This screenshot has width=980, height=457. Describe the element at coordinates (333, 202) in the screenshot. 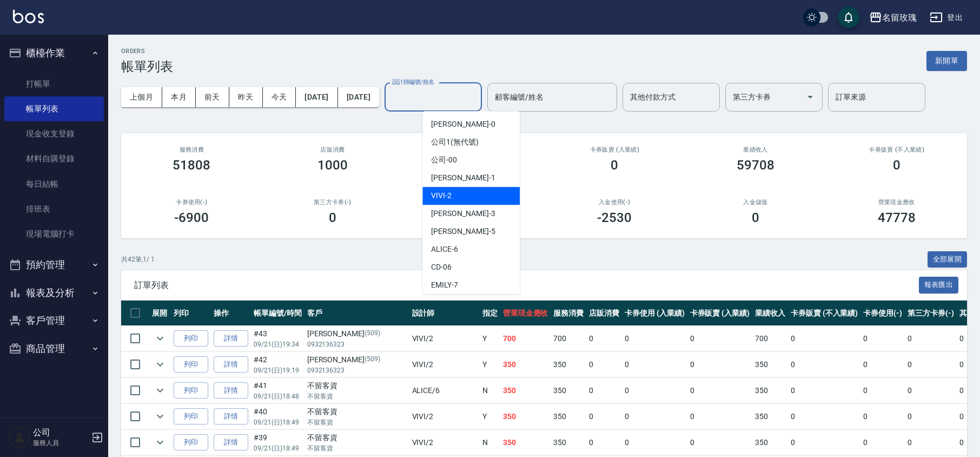

I see `h2: 第三方卡券(-)` at that location.